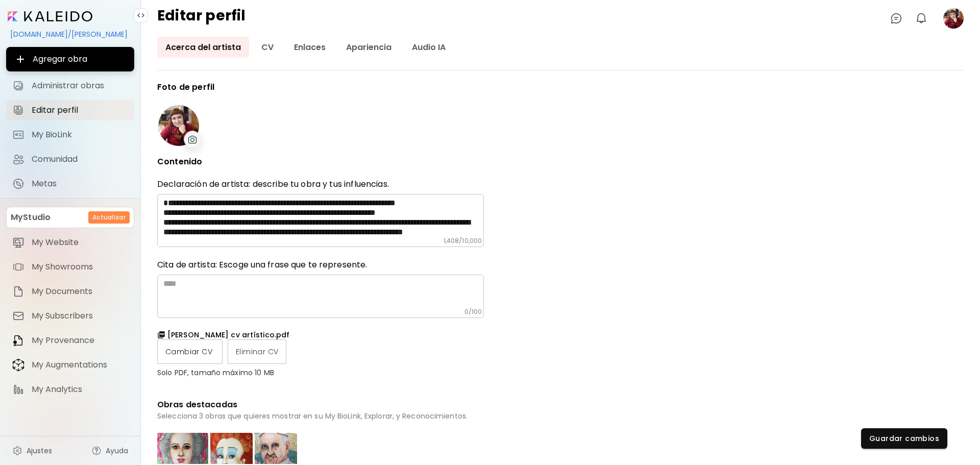 The height and width of the screenshot is (465, 980). What do you see at coordinates (70, 389) in the screenshot?
I see `a: itemMy Analytics` at bounding box center [70, 389].